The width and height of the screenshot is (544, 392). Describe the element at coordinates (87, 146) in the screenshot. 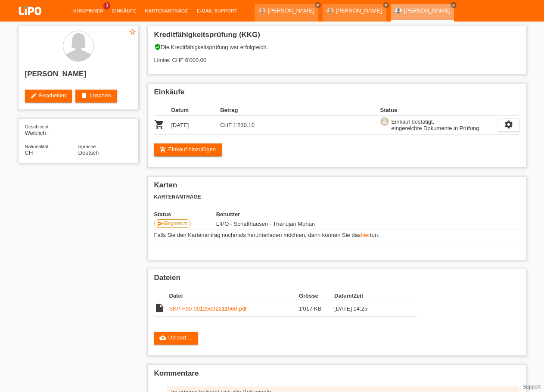

I see `span: Sprache` at that location.